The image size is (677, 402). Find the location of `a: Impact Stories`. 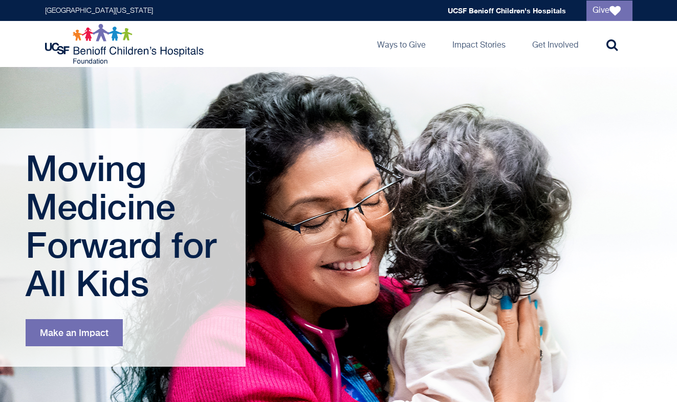

a: Impact Stories is located at coordinates (479, 44).